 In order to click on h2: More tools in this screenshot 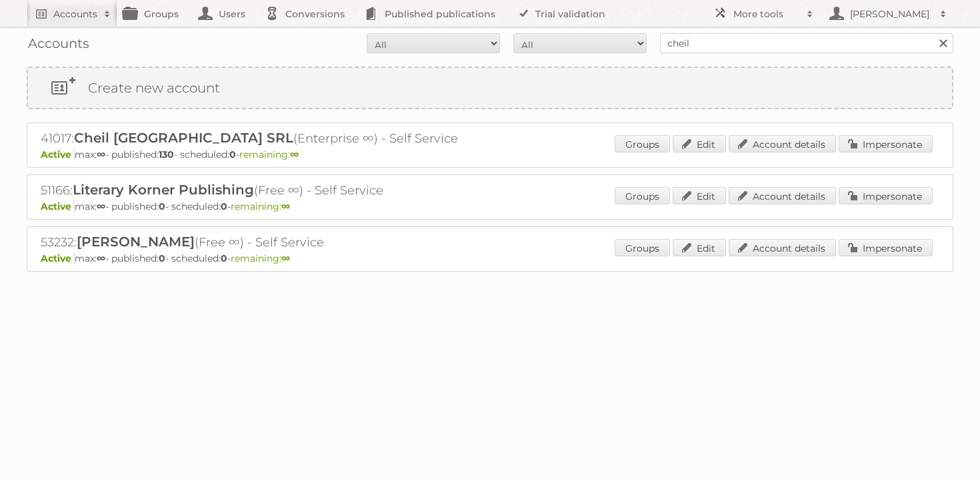, I will do `click(767, 14)`.